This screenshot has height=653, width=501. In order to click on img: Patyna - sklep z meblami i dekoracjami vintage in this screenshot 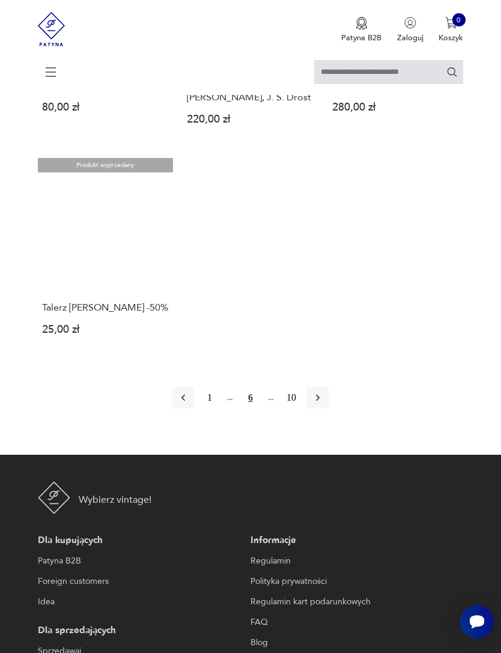, I will do `click(54, 498)`.